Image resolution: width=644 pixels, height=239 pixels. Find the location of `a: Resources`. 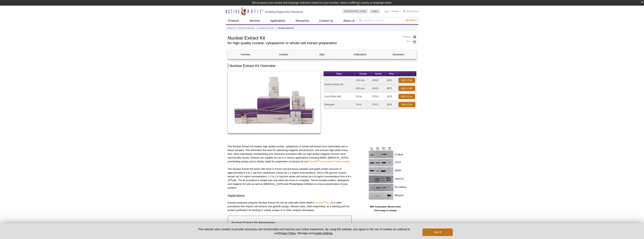

a: Resources is located at coordinates (302, 21).